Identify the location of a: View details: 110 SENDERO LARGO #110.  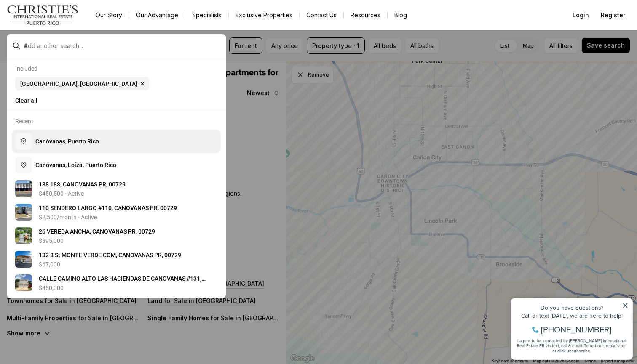
(117, 212).